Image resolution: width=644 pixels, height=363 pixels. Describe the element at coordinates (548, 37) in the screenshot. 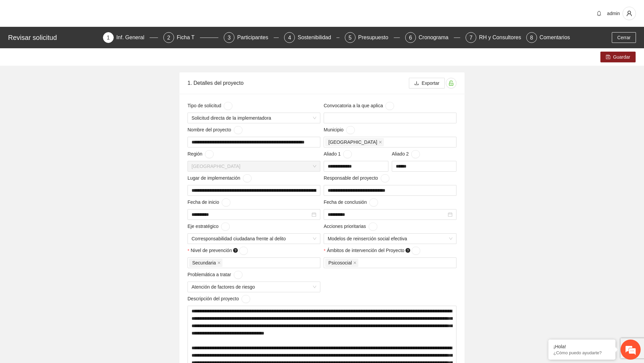

I see `div: 8Comentarios` at that location.